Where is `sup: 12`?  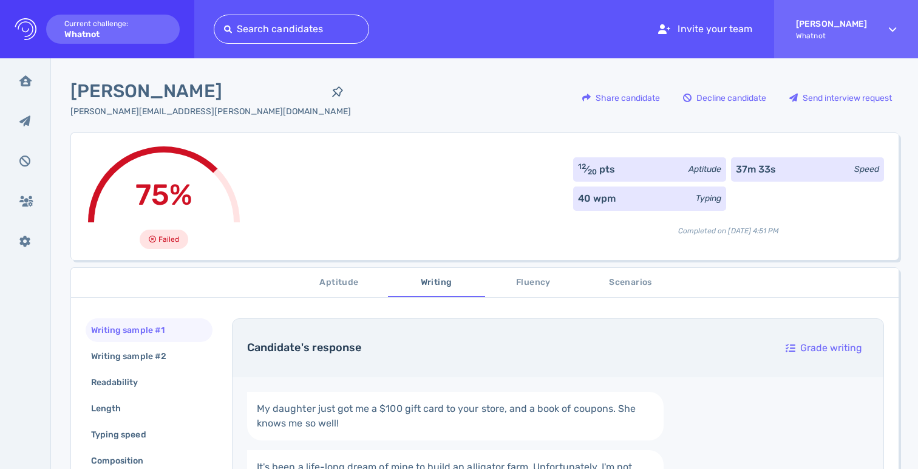
sup: 12 is located at coordinates (581, 166).